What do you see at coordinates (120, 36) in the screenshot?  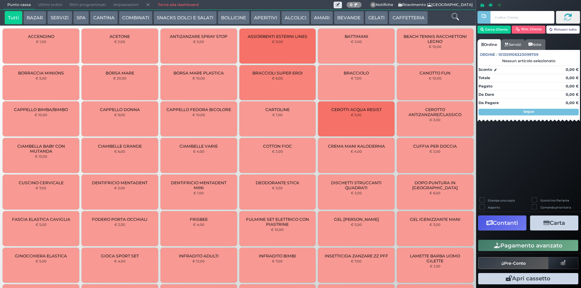 I see `span: ACETONE` at bounding box center [120, 36].